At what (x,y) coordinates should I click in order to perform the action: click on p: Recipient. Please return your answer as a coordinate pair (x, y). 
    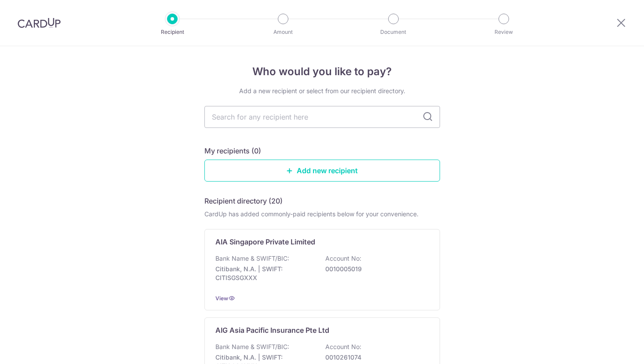
    Looking at the image, I should click on (172, 32).